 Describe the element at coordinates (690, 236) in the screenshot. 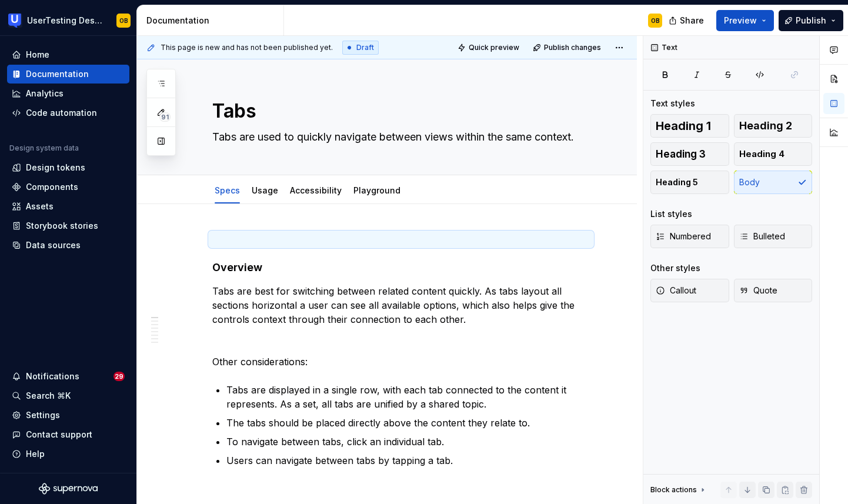

I see `button: Numbered` at that location.